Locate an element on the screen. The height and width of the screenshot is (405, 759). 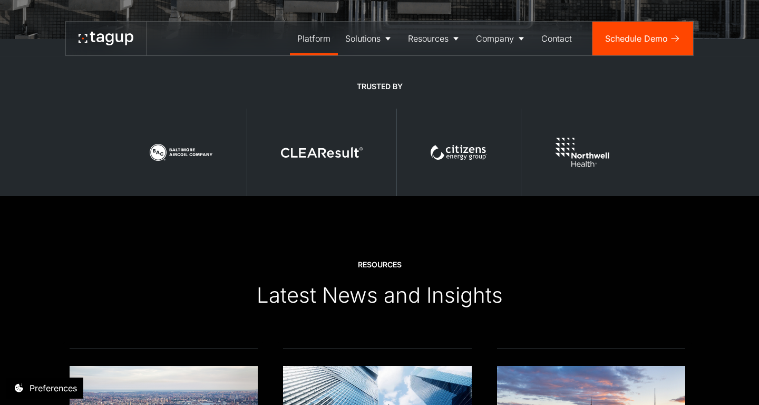
a: Schedule Demo is located at coordinates (643, 38).